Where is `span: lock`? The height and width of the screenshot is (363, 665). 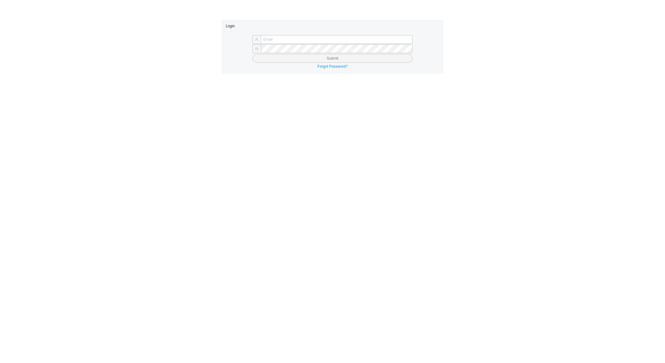
span: lock is located at coordinates (257, 49).